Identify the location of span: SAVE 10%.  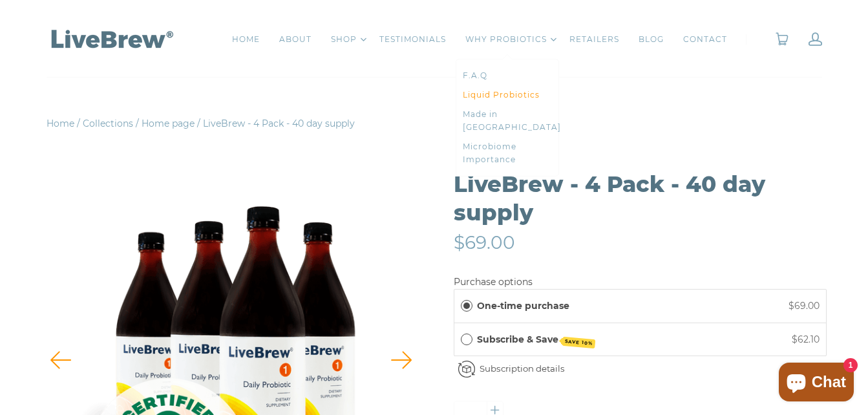
(579, 342).